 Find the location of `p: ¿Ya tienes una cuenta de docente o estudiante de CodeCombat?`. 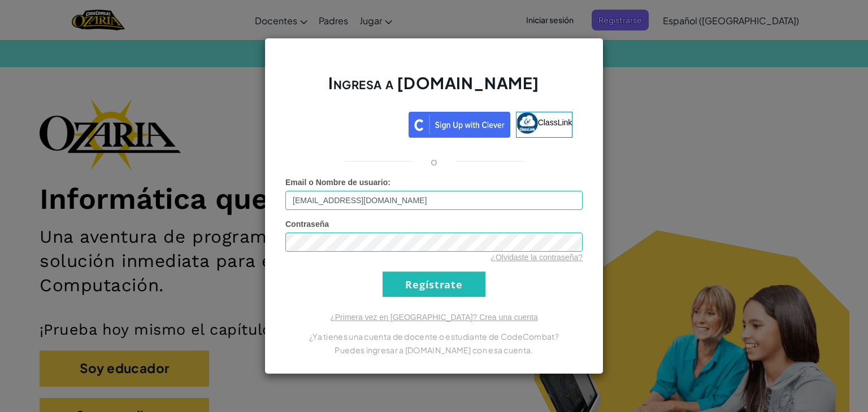

p: ¿Ya tienes una cuenta de docente o estudiante de CodeCombat? is located at coordinates (434, 336).